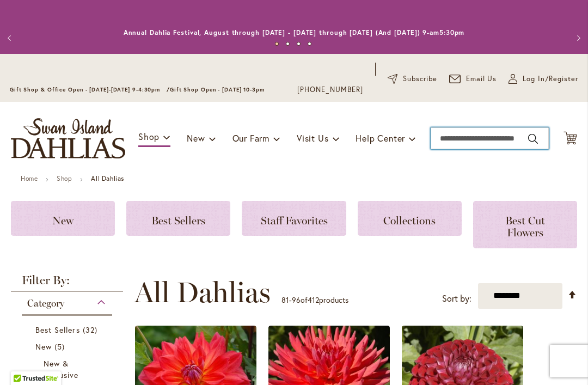 Image resolution: width=588 pixels, height=385 pixels. I want to click on span: Collections, so click(409, 221).